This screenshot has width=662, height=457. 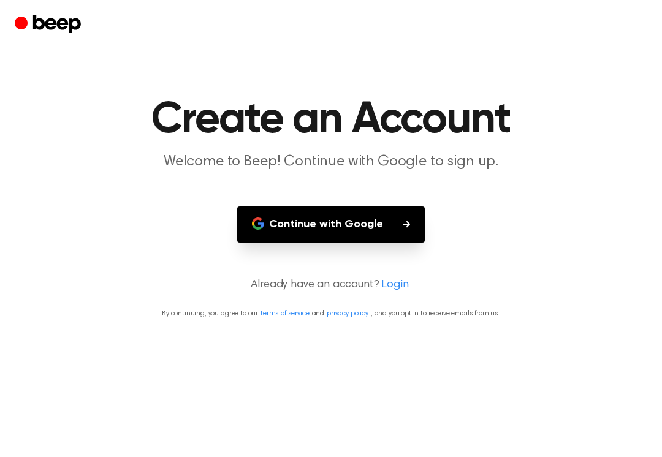 I want to click on a: privacy policy, so click(x=347, y=314).